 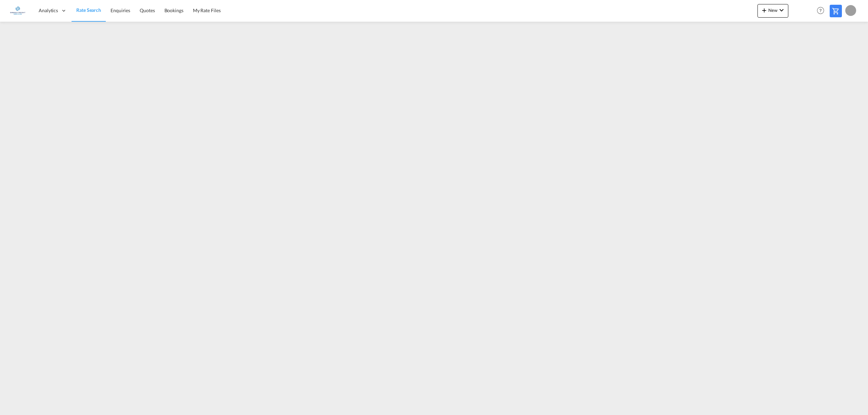 I want to click on div: Help, so click(x=822, y=11).